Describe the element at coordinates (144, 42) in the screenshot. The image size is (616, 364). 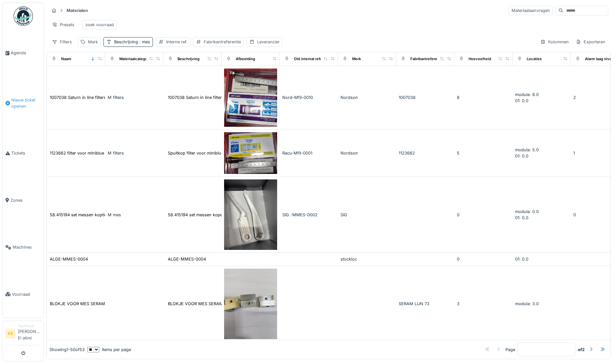
I see `span: : mes` at that location.